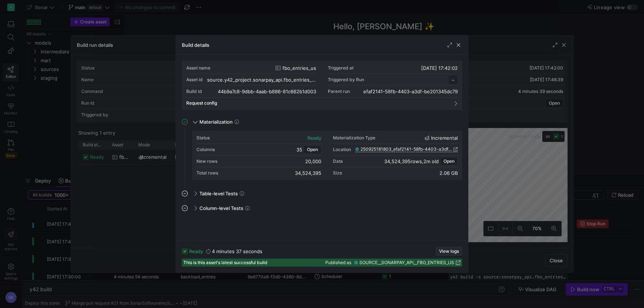  Describe the element at coordinates (194, 80) in the screenshot. I see `div: Asset id` at that location.